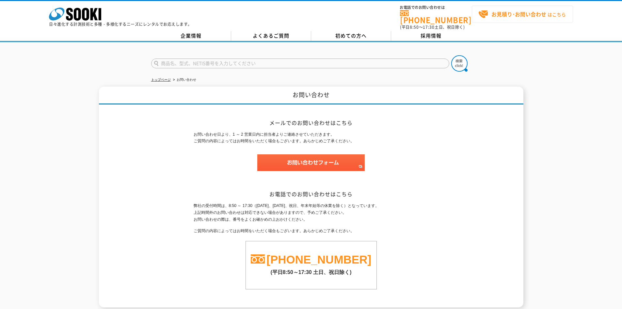 The height and width of the screenshot is (309, 622). I want to click on p: (平日8:50～17:30 土日、祝日除く), so click(311, 270).